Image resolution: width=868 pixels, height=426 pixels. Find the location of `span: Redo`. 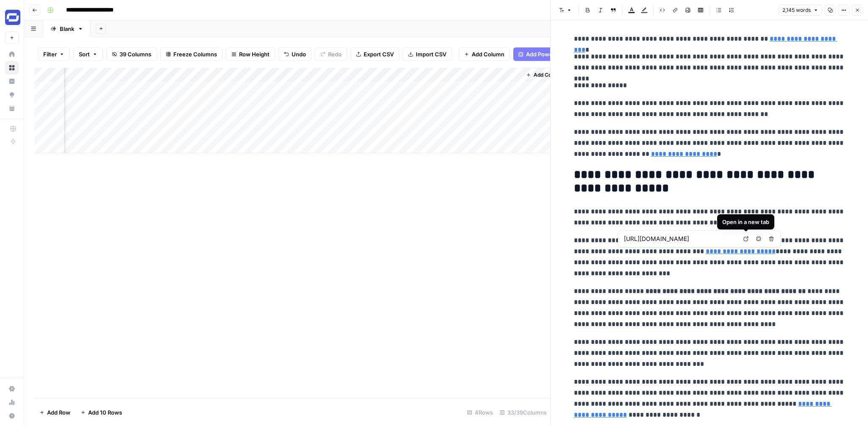

span: Redo is located at coordinates (335, 54).